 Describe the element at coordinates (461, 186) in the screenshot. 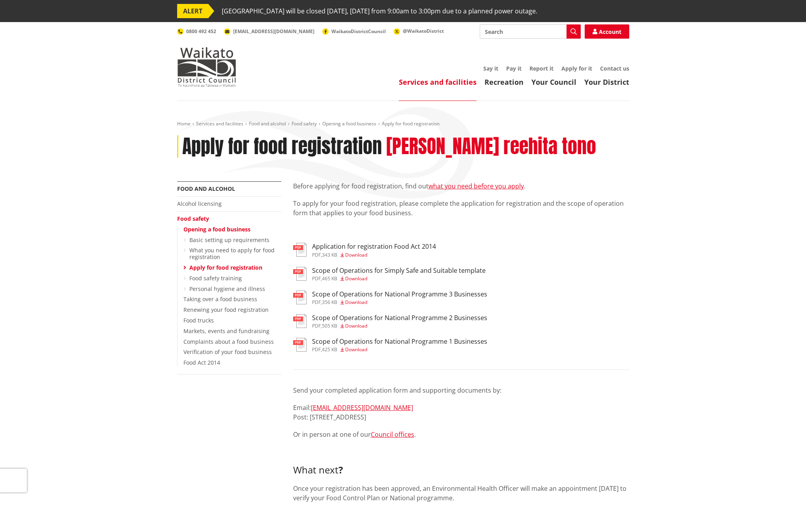

I see `p: Before applying for food registration, find out .` at that location.